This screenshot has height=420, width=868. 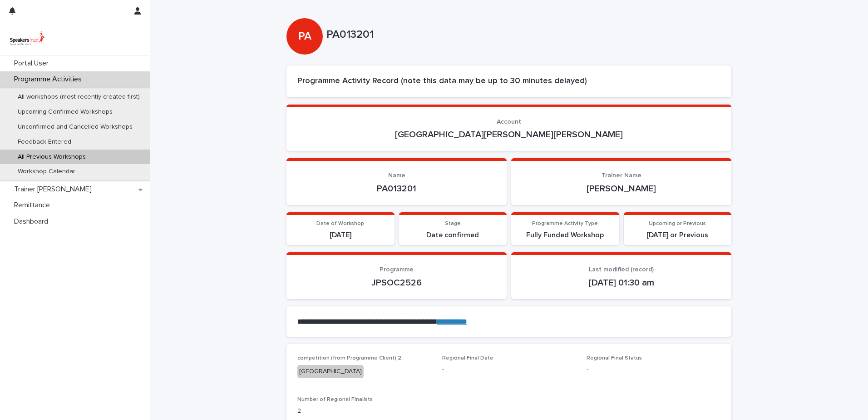 I want to click on p: All Previous Workshops, so click(x=52, y=157).